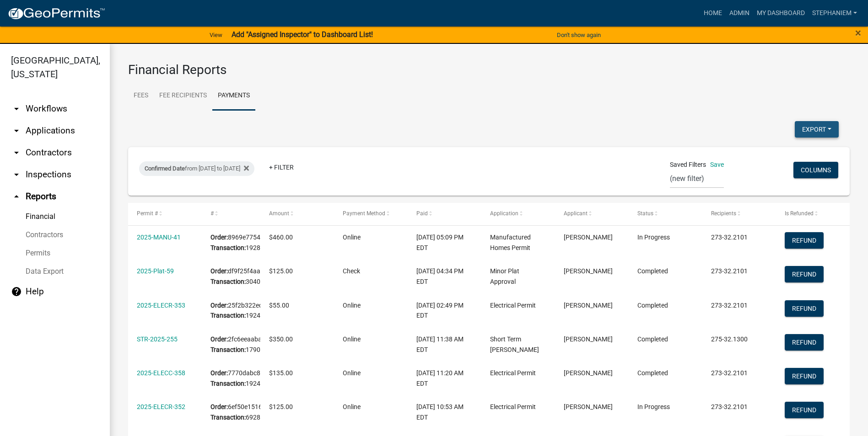  What do you see at coordinates (231, 345) in the screenshot?
I see `div: 2fc6eeaabac645859f003678995ed3ac 179033188` at bounding box center [231, 345].